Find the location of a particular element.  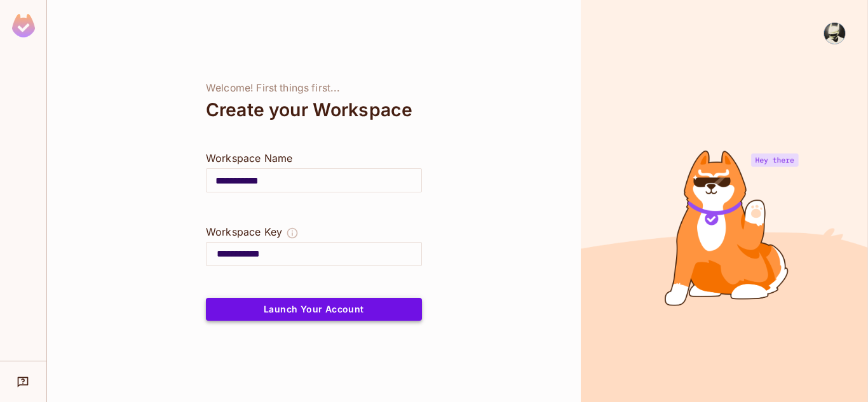

div: Create your Workspace is located at coordinates (314, 110).